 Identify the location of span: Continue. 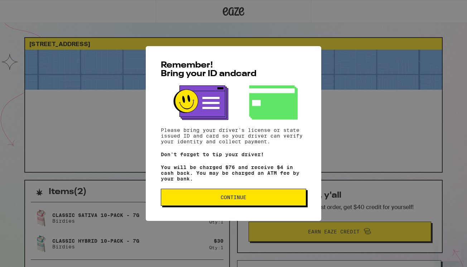
(233, 198).